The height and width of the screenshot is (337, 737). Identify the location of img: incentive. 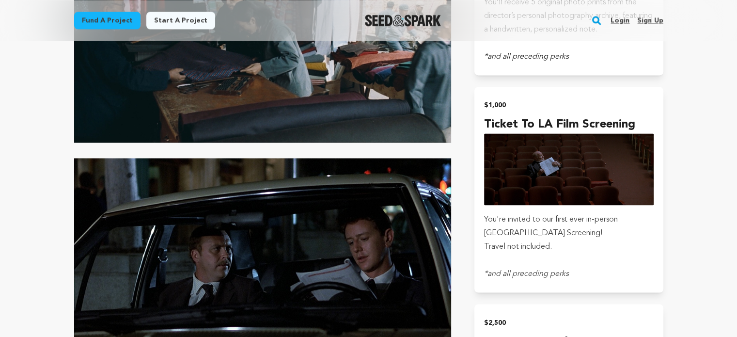
(568, 169).